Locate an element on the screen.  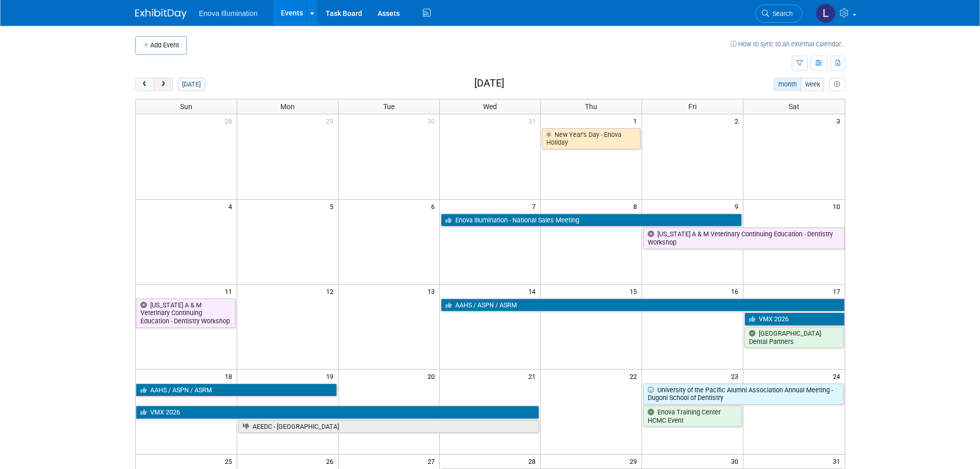
span: 20 is located at coordinates (432, 375).